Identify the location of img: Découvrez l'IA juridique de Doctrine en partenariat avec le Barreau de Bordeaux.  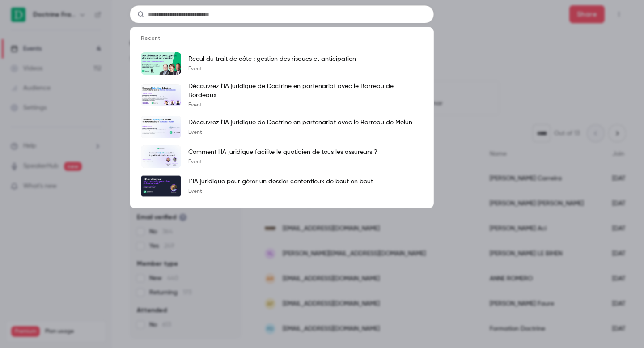
(161, 95).